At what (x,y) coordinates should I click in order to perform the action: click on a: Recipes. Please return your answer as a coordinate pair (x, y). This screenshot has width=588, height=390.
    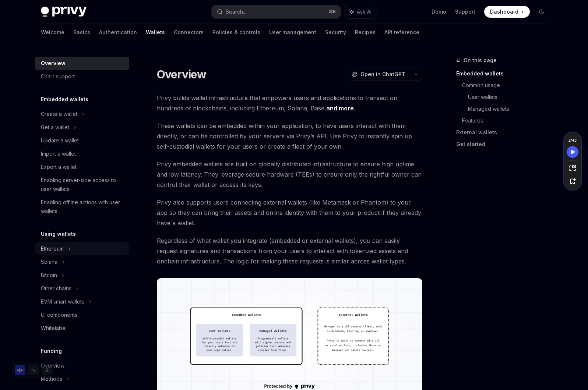
    Looking at the image, I should click on (365, 33).